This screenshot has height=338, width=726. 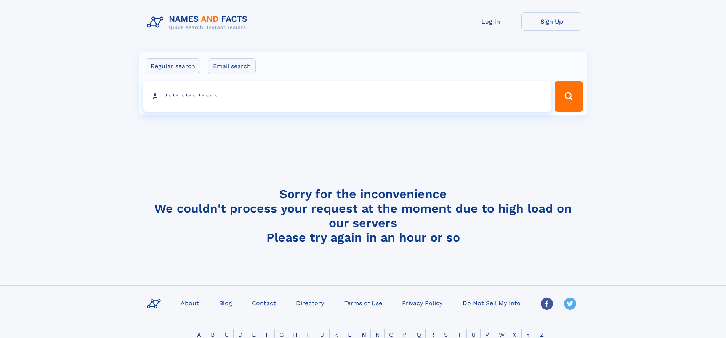 I want to click on a: About, so click(x=190, y=302).